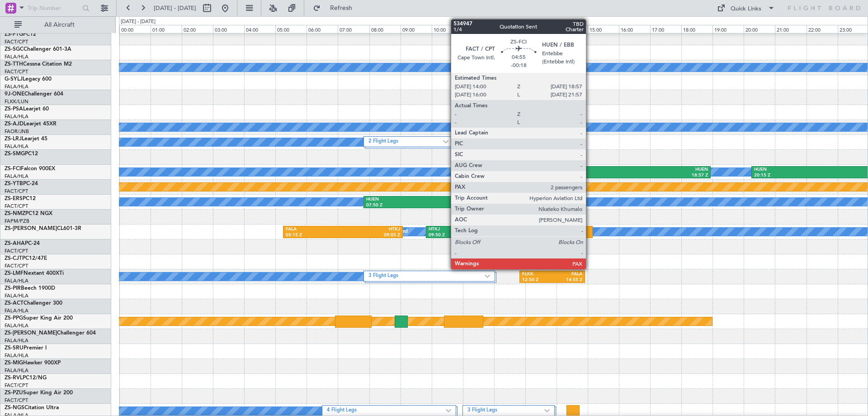 The height and width of the screenshot is (416, 868). What do you see at coordinates (14, 124) in the screenshot?
I see `span: ZS-AJD` at bounding box center [14, 124].